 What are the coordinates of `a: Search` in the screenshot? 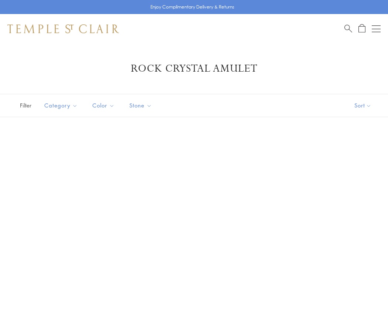 It's located at (348, 28).